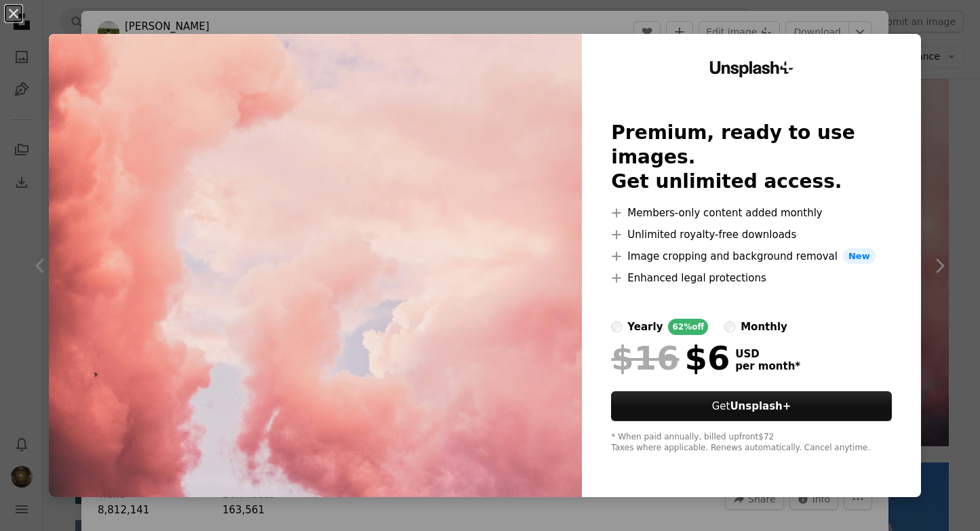 The image size is (980, 531). What do you see at coordinates (751, 234) in the screenshot?
I see `li: Unlimited royalty-free downloads` at bounding box center [751, 234].